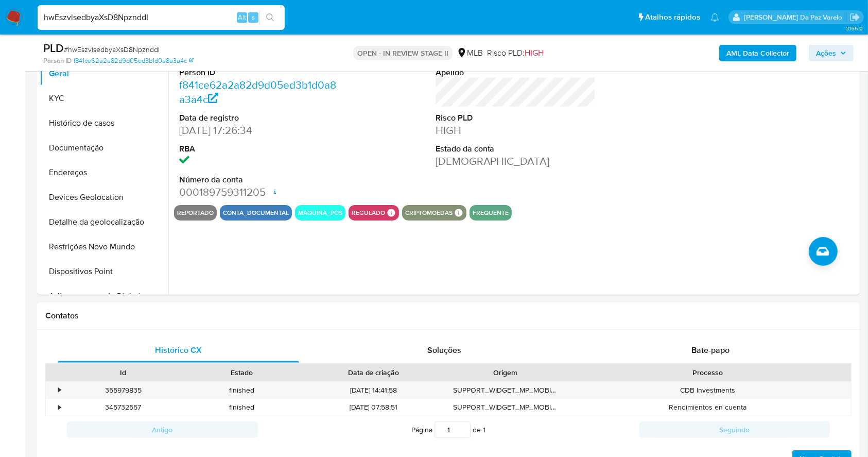 The image size is (868, 457). What do you see at coordinates (256, 213) in the screenshot?
I see `button: conta_documental` at bounding box center [256, 213].